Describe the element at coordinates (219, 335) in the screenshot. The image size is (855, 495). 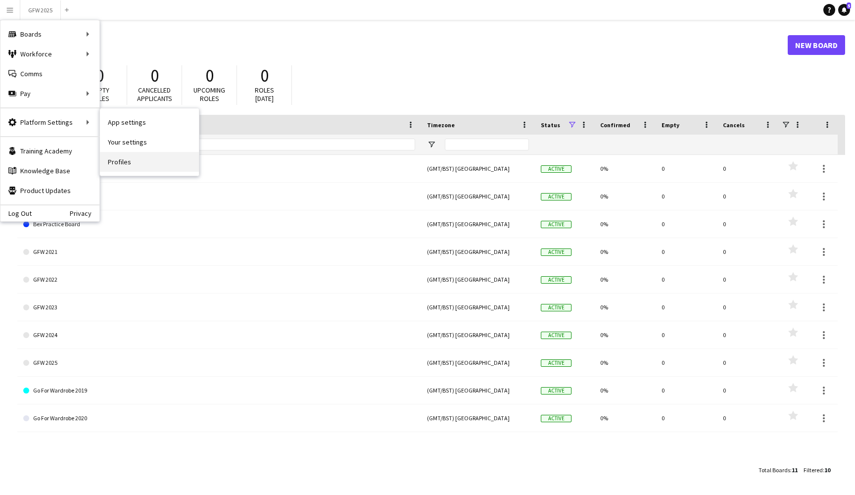
I see `a: GFW 2024` at that location.